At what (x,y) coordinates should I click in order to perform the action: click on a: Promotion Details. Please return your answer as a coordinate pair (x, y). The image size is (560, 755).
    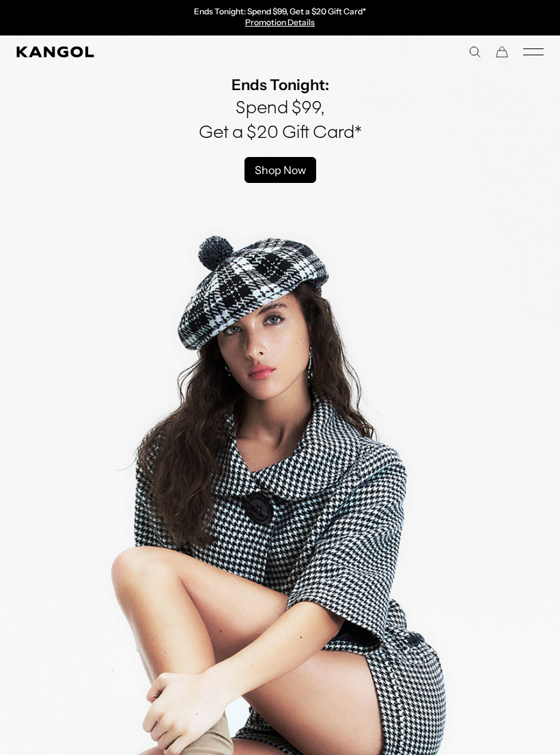
    Looking at the image, I should click on (280, 22).